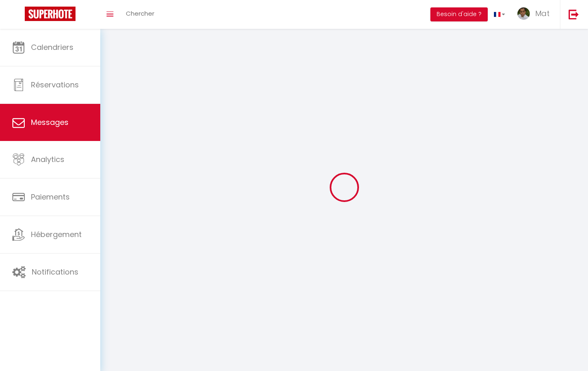  I want to click on span: Notifications, so click(55, 272).